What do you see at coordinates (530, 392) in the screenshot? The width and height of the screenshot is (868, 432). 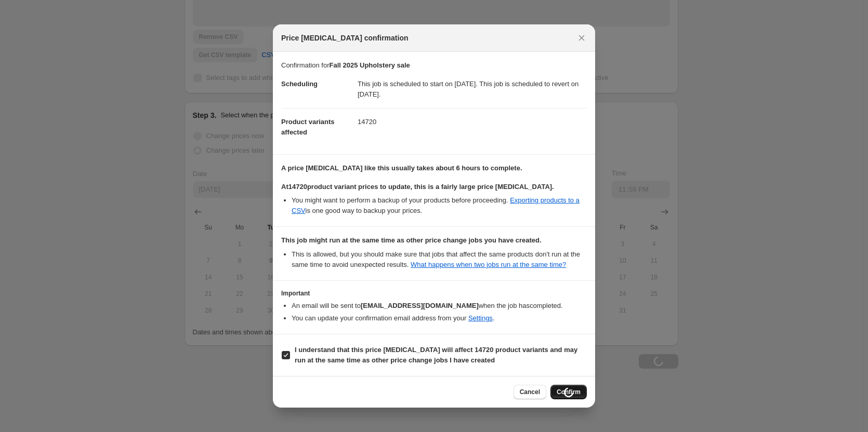 I see `button: Cancel` at bounding box center [530, 392].